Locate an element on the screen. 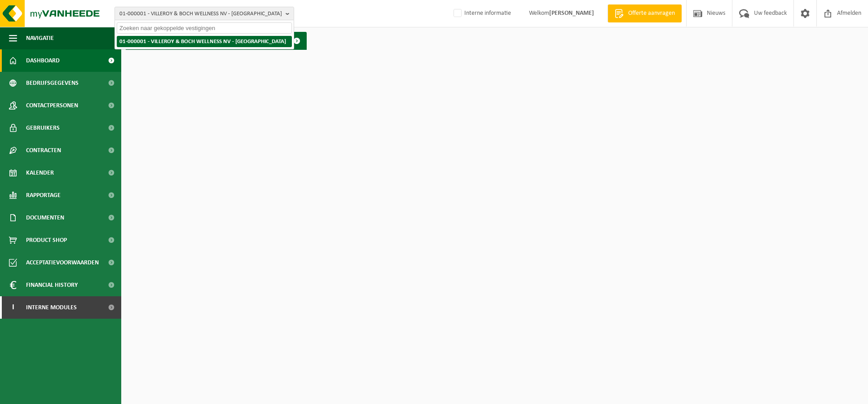 This screenshot has height=404, width=868. label: Interne informatie is located at coordinates (481, 13).